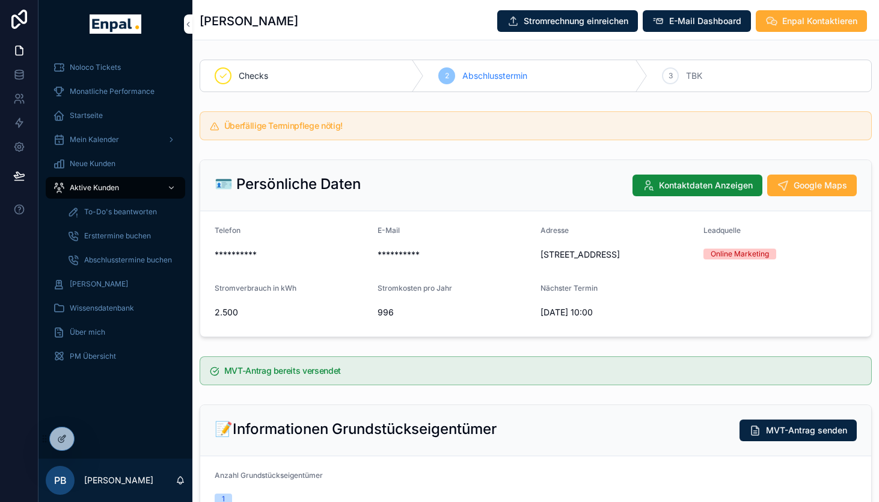 The width and height of the screenshot is (879, 502). Describe the element at coordinates (820, 21) in the screenshot. I see `span: Enpal Kontaktieren` at that location.